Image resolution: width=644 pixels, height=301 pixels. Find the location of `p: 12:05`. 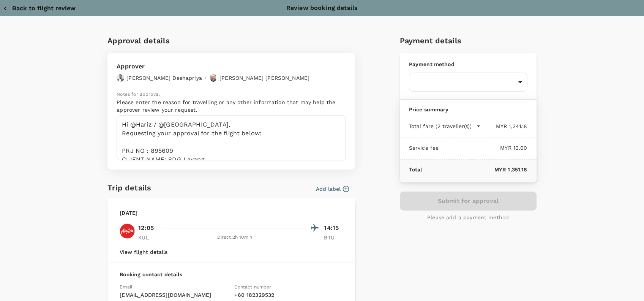

p: 12:05 is located at coordinates (146, 228).